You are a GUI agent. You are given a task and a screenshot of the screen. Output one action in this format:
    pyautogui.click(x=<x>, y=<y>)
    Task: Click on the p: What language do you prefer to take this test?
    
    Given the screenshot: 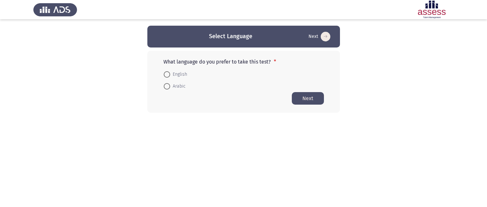 What is the action you would take?
    pyautogui.click(x=244, y=62)
    